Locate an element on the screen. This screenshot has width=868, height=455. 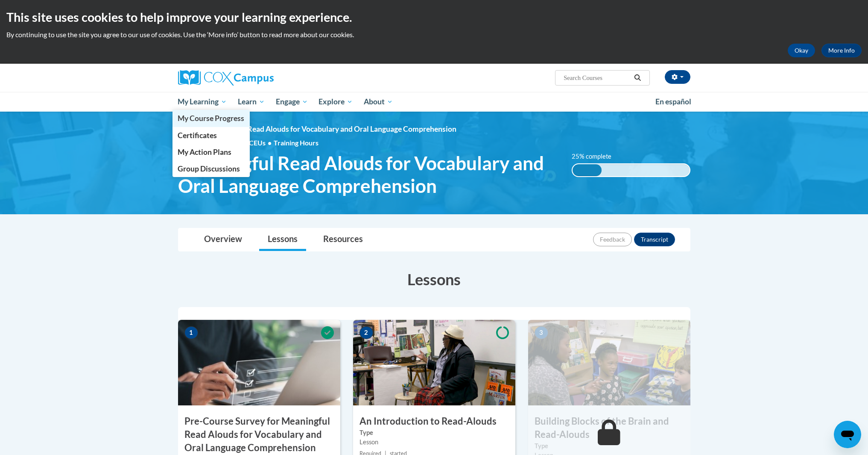
span: Certificates is located at coordinates (197, 135).